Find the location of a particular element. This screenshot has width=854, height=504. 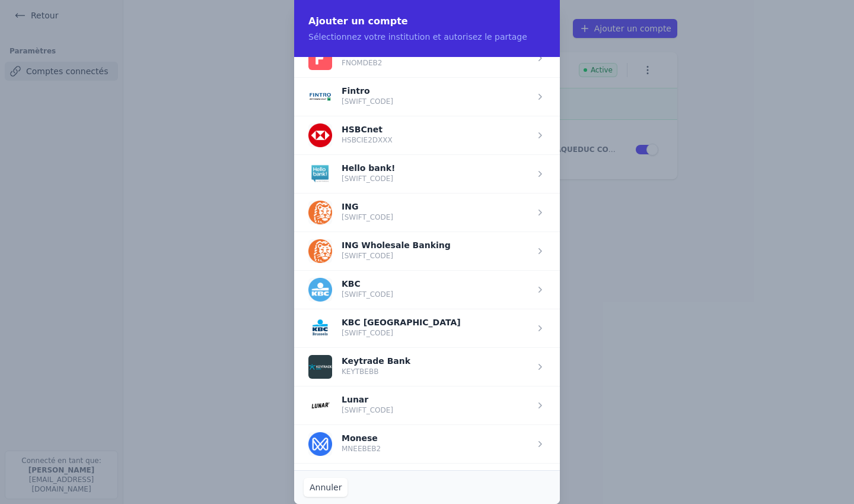

p: Keytrade Bank is located at coordinates (376, 361).